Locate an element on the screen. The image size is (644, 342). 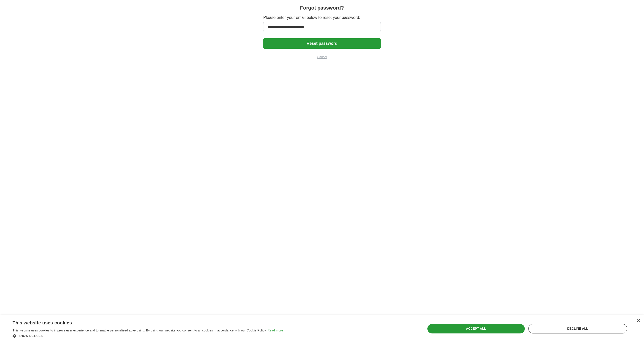
p: Cancel is located at coordinates (322, 57).